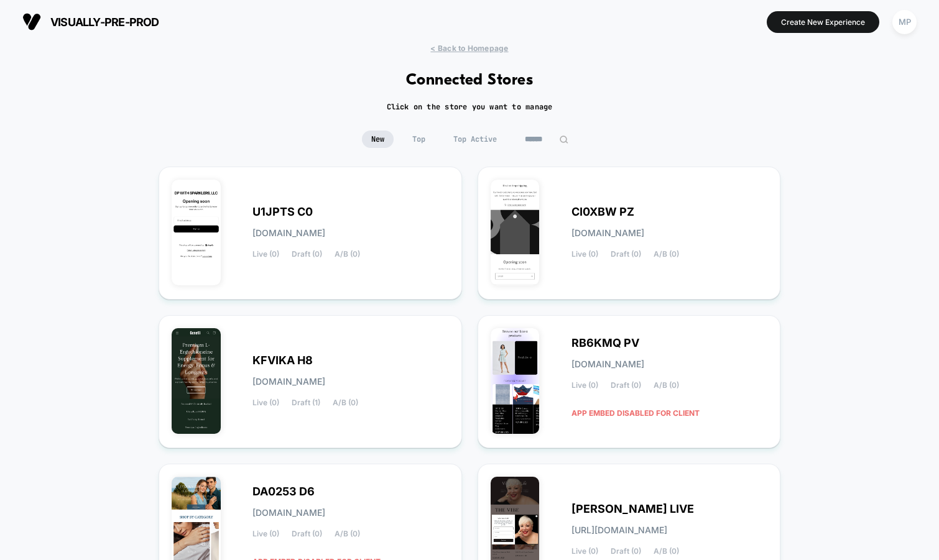 This screenshot has width=939, height=560. Describe the element at coordinates (282, 361) in the screenshot. I see `span: KFVIKA H8` at that location.